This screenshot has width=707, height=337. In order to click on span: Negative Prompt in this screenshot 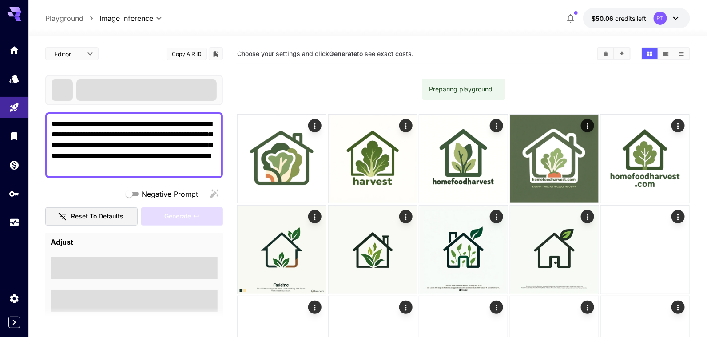, I will do `click(170, 194)`.